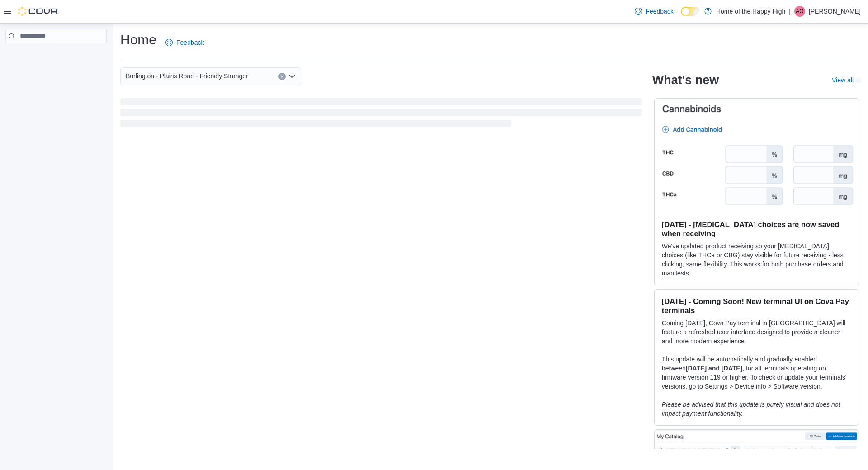  I want to click on p: Home of the Happy High, so click(750, 11).